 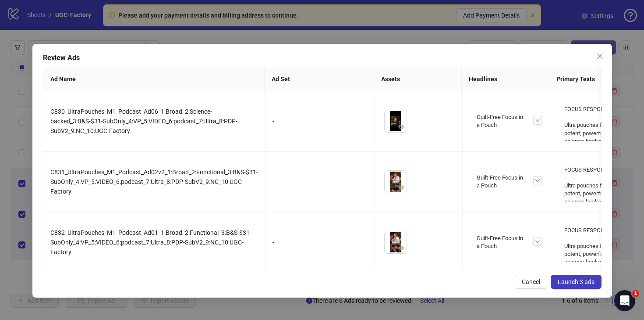 What do you see at coordinates (635, 294) in the screenshot?
I see `span: 1` at bounding box center [635, 294].